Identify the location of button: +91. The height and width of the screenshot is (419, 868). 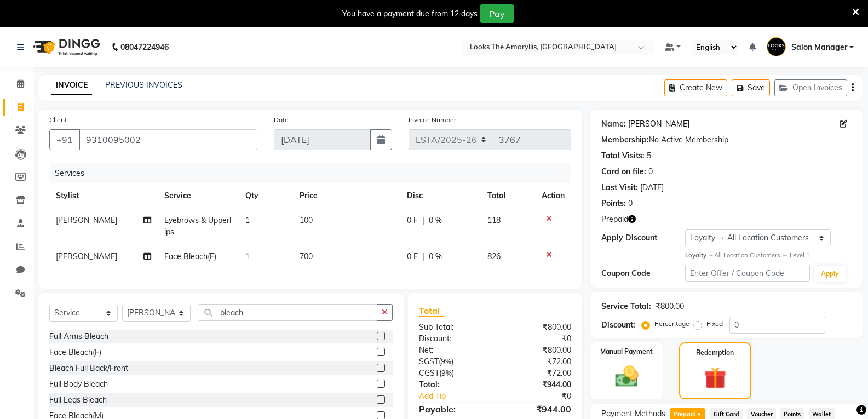
(65, 140).